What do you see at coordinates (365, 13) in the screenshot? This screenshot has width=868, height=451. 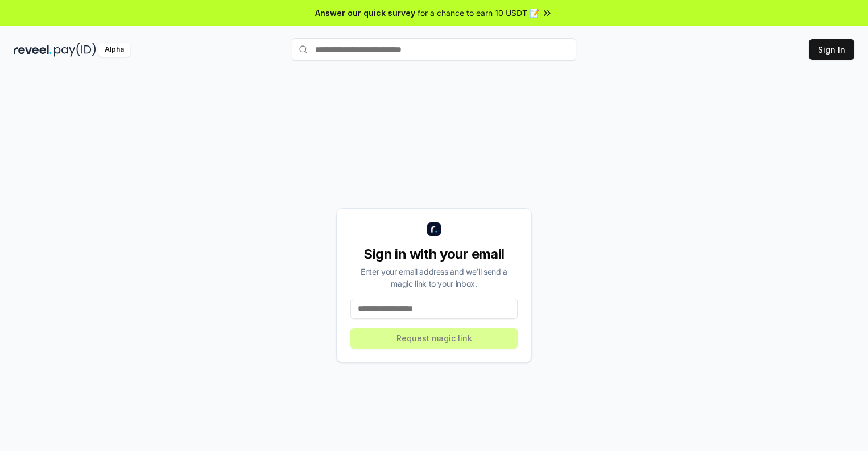 I see `span: Answer our quick survey` at bounding box center [365, 13].